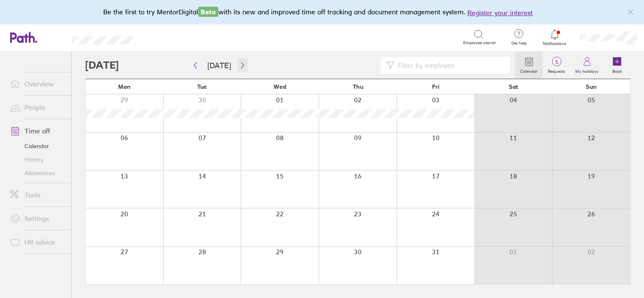 The height and width of the screenshot is (298, 644). Describe the element at coordinates (167, 37) in the screenshot. I see `div: Search` at that location.